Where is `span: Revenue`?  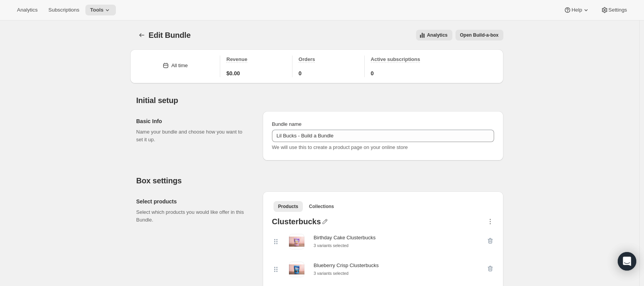
span: Revenue is located at coordinates (237, 59).